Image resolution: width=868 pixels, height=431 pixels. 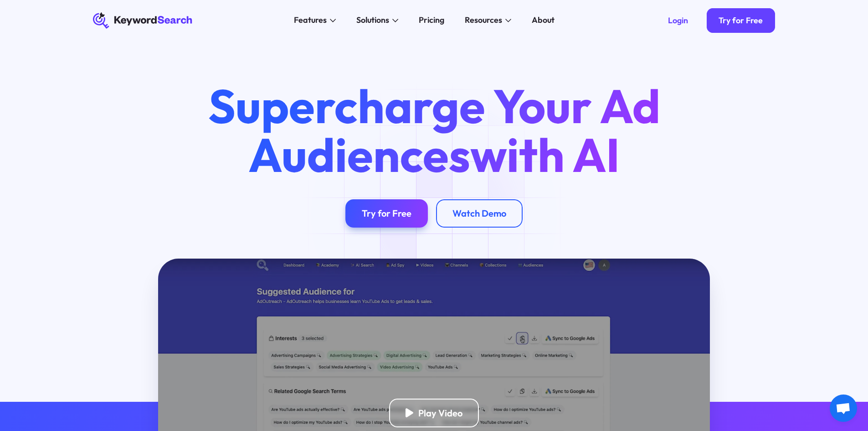 What do you see at coordinates (373, 20) in the screenshot?
I see `div: Solutions` at bounding box center [373, 20].